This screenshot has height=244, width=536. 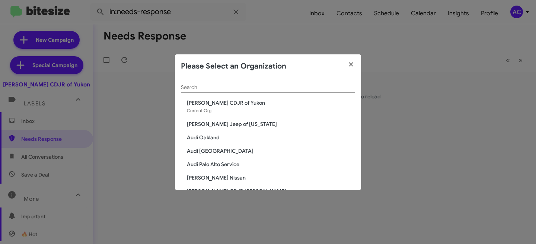 What do you see at coordinates (271, 164) in the screenshot?
I see `span: Audi Palo Alto Service` at bounding box center [271, 164].